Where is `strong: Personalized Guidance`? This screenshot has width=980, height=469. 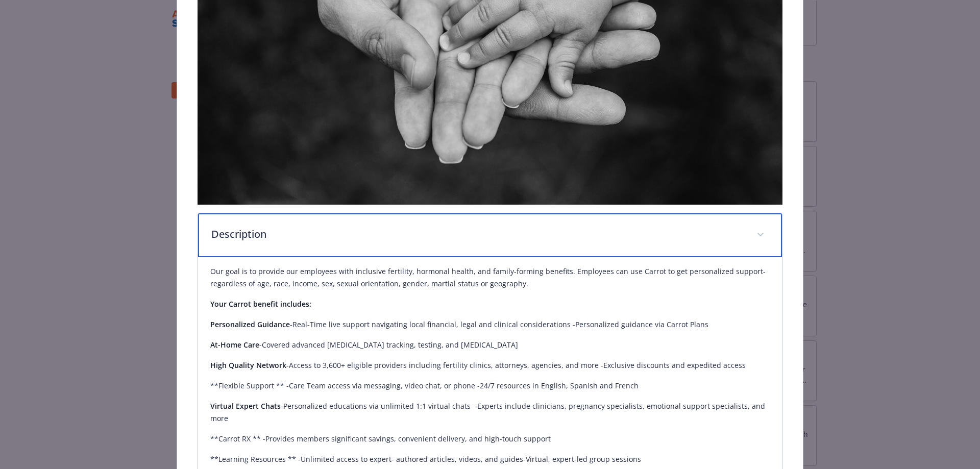
strong: Personalized Guidance is located at coordinates (250, 324).